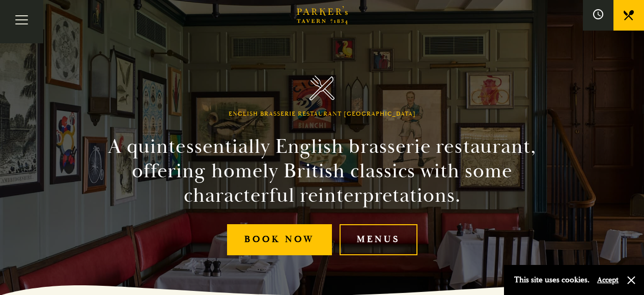 The image size is (644, 295). I want to click on a: Book Now, so click(280, 240).